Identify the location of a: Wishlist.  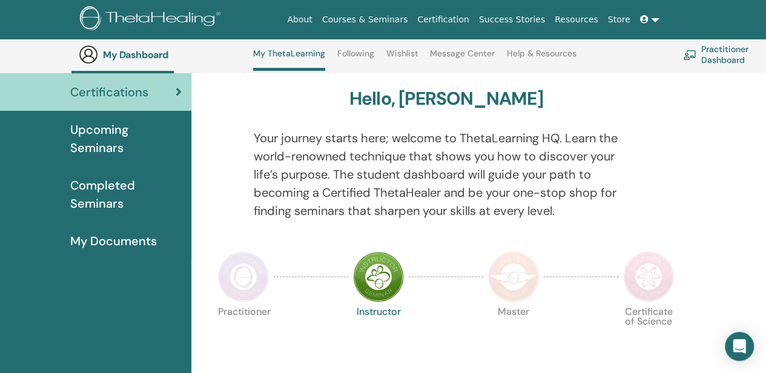
(402, 58).